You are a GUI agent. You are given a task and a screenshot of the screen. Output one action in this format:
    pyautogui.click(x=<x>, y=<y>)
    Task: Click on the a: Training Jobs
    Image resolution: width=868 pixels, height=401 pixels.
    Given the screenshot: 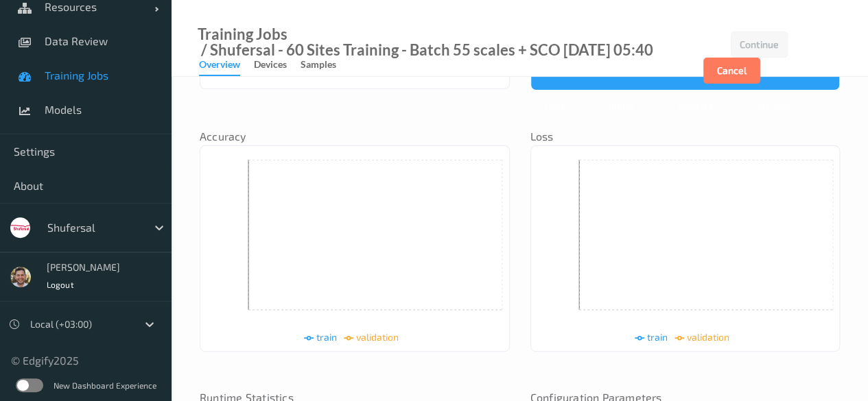 What is the action you would take?
    pyautogui.click(x=242, y=34)
    